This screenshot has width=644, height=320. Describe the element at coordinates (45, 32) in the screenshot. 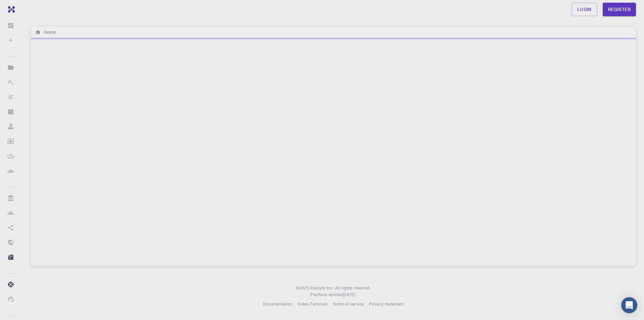

I see `nav: breadcrumb` at that location.